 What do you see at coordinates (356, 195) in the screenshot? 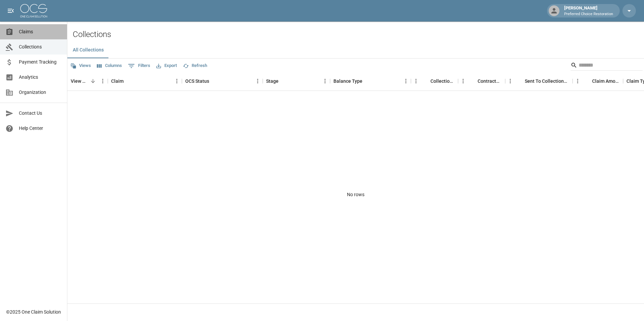
I see `div: No rows` at bounding box center [356, 195].